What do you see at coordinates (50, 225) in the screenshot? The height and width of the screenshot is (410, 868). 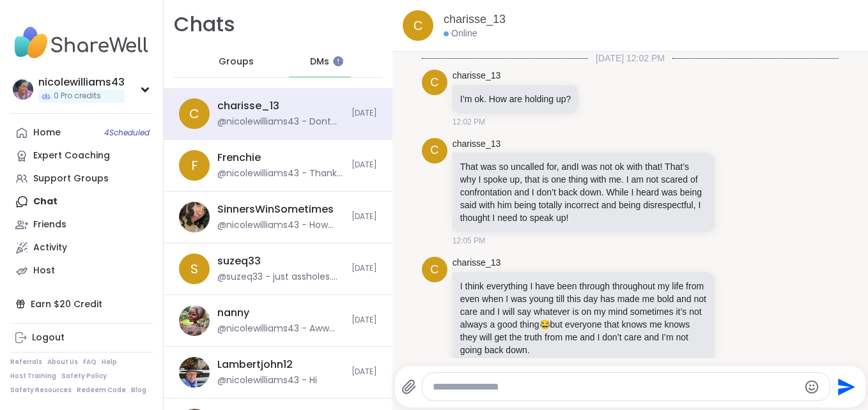 I see `div: Friends` at bounding box center [50, 225].